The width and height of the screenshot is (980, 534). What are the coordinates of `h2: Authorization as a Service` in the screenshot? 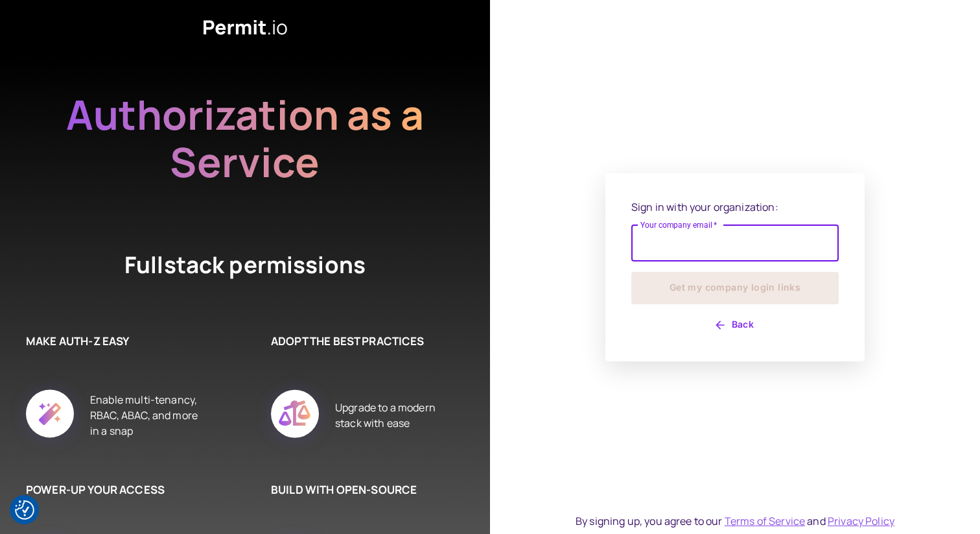 It's located at (245, 138).